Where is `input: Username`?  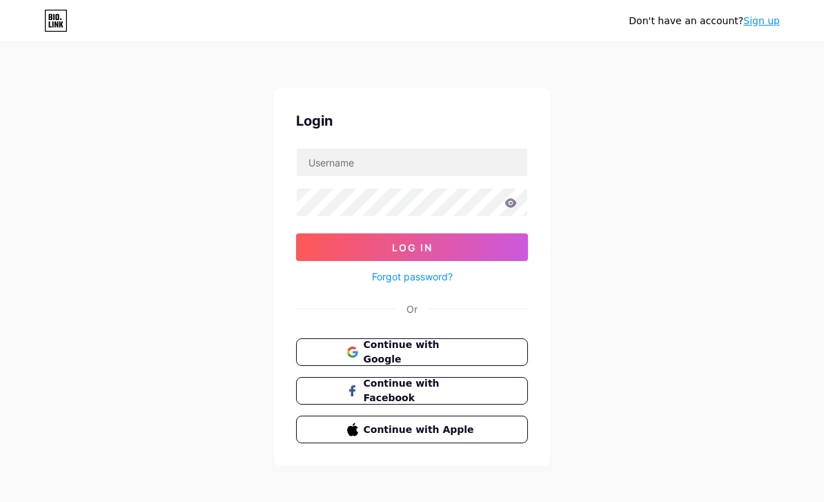 input: Username is located at coordinates (412, 162).